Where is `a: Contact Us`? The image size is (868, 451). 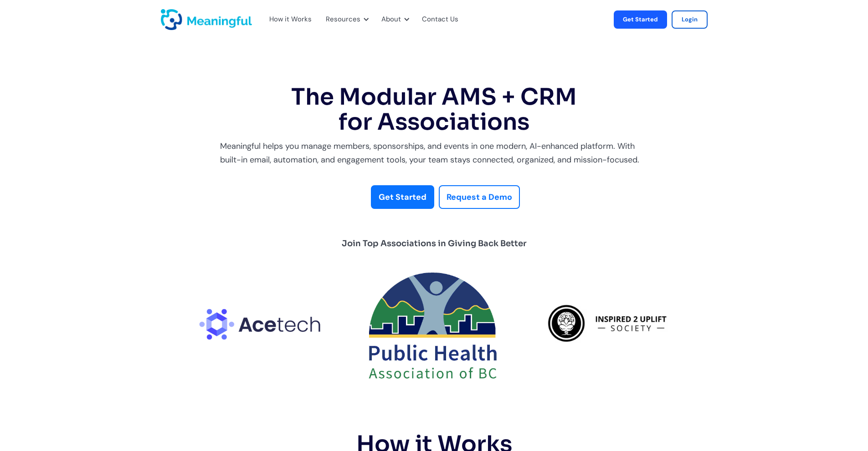
a: Contact Us is located at coordinates (440, 20).